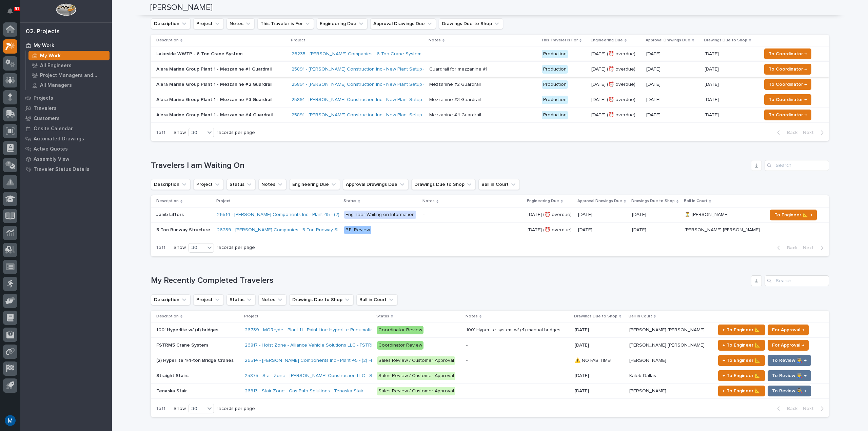  I want to click on span: For Approval →, so click(788, 345).